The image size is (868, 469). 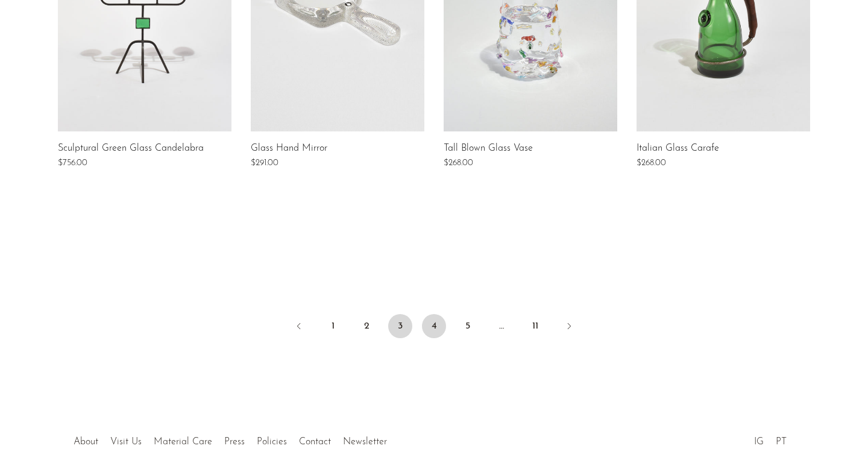 I want to click on a: Italian Glass Carafe, so click(x=678, y=149).